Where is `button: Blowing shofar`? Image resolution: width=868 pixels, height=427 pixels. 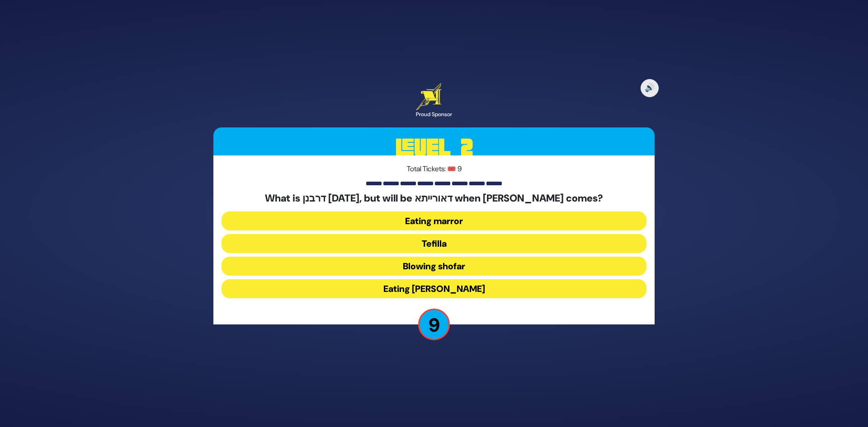
button: Blowing shofar is located at coordinates (434, 266).